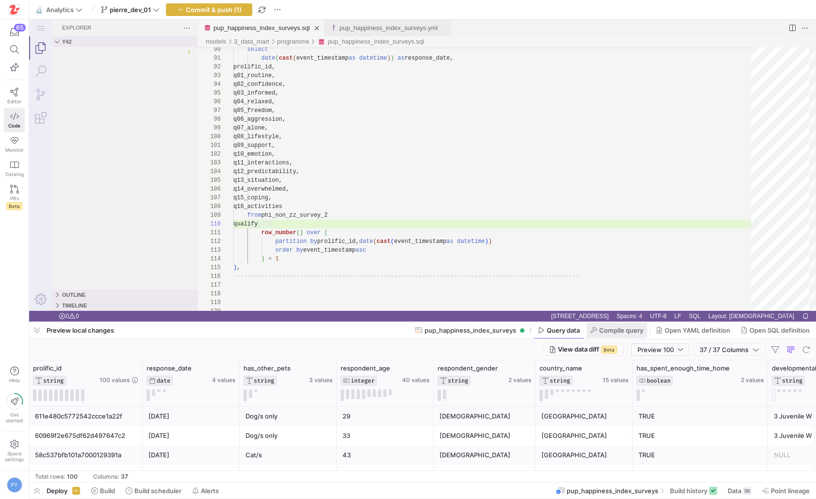  What do you see at coordinates (354, 222) in the screenshot?
I see `span: cast` at bounding box center [354, 222].